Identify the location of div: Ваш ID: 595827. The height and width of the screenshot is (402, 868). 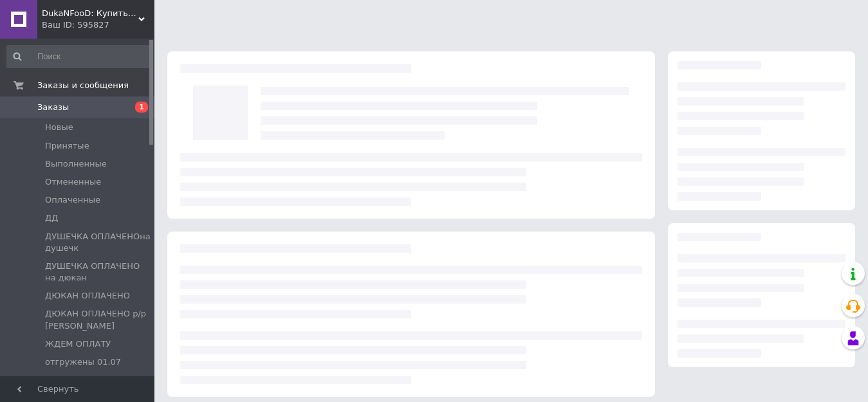
(98, 25).